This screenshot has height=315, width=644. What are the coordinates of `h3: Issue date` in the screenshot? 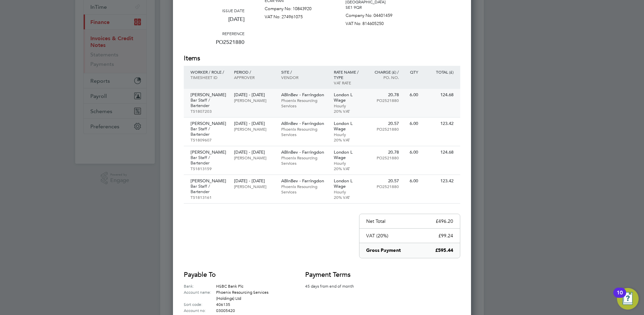 It's located at (214, 11).